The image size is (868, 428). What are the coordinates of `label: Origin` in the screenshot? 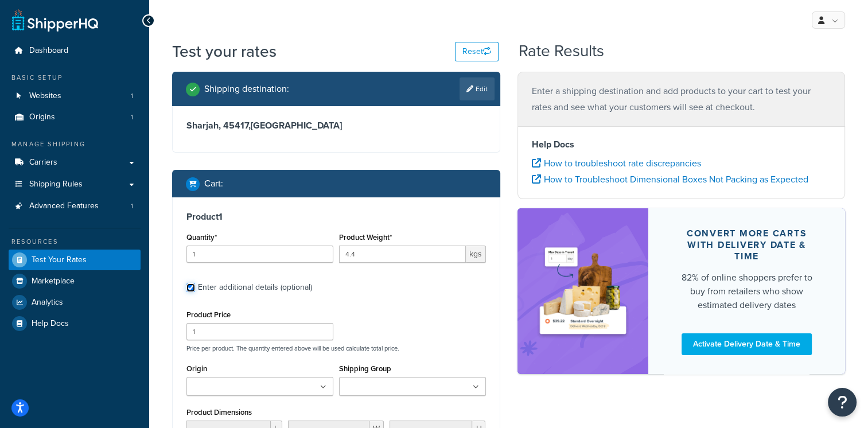 It's located at (197, 368).